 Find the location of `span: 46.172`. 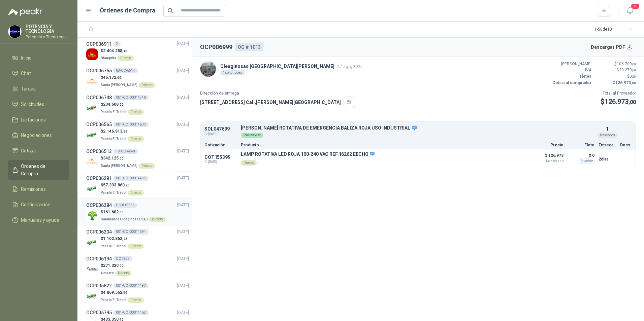

span: 46.172 is located at coordinates (112, 78).